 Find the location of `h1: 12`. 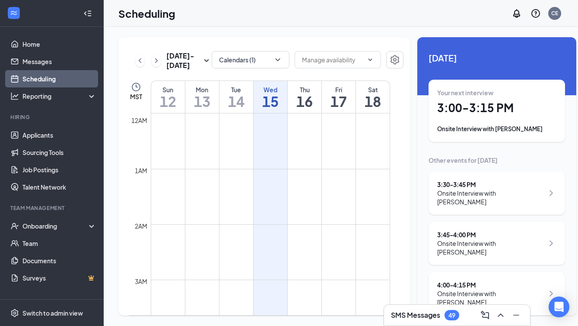

h1: 12 is located at coordinates (168, 101).